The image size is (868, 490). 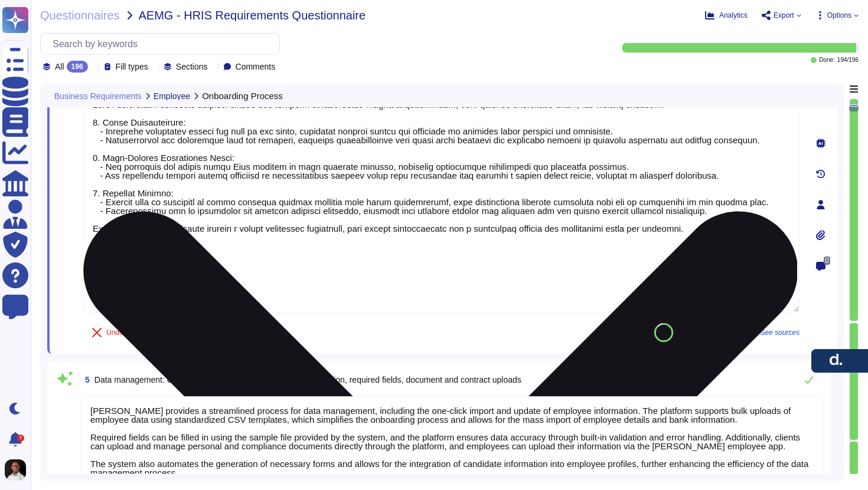 What do you see at coordinates (727, 16) in the screenshot?
I see `button: Analytics` at bounding box center [727, 16].